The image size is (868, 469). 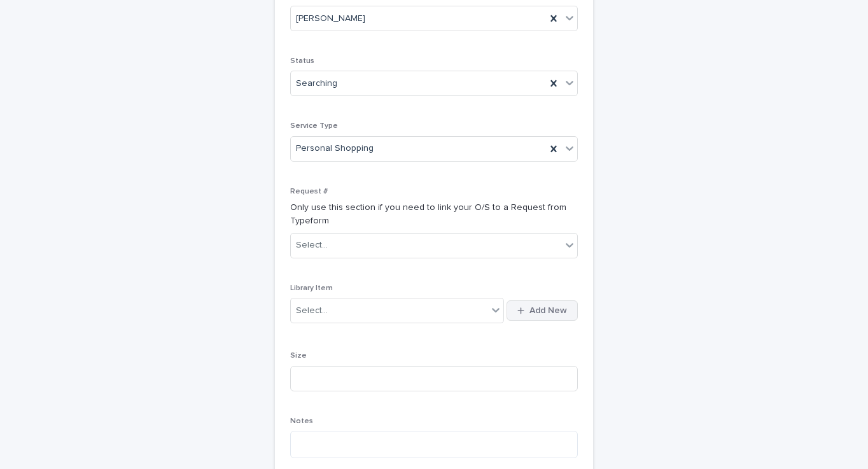 I want to click on span: Searching, so click(x=316, y=83).